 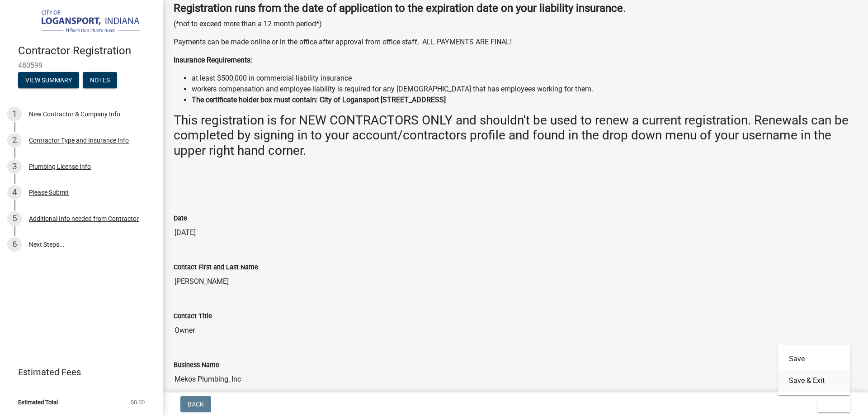 I want to click on button: Save, so click(x=814, y=358).